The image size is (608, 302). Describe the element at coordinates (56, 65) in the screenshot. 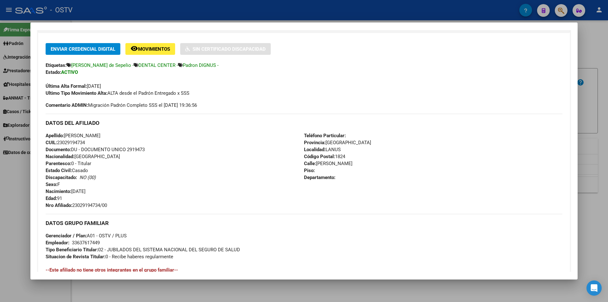

I see `strong: Etiquetas:` at that location.